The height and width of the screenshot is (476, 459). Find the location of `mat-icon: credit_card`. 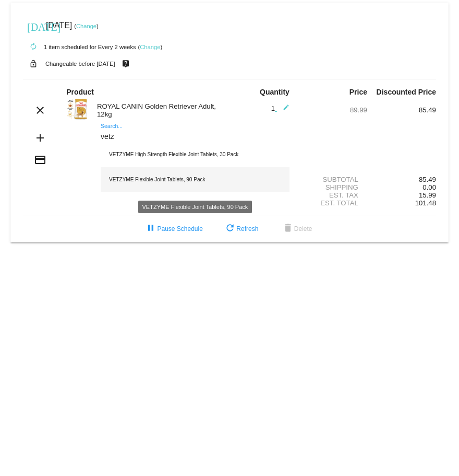

mat-icon: credit_card is located at coordinates (40, 160).